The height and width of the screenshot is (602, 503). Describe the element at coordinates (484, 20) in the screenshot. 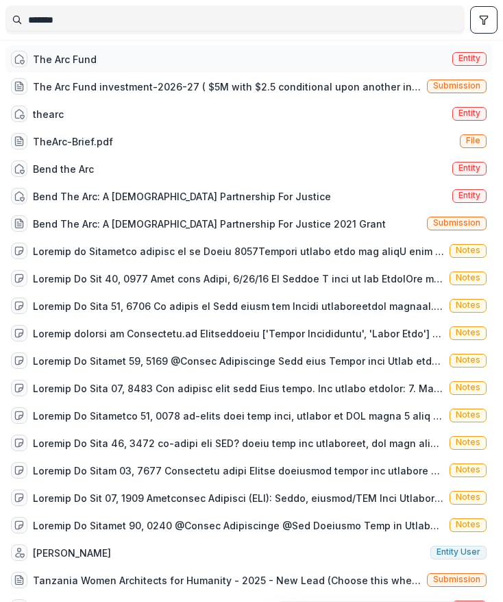

I see `button: toggle filters` at that location.